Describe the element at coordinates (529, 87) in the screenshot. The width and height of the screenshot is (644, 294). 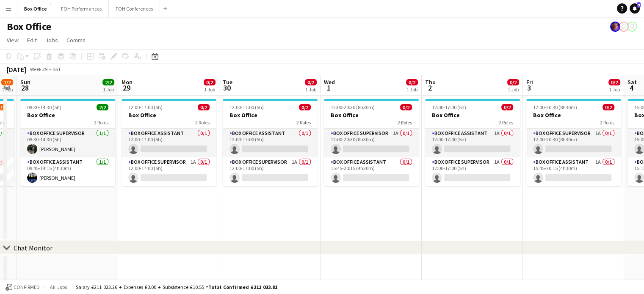
I see `span: 3` at that location.